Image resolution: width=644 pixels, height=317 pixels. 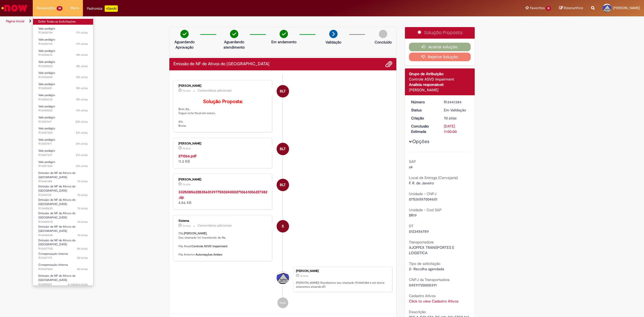 I want to click on div: Controle ASVD Impairment, so click(x=440, y=79).